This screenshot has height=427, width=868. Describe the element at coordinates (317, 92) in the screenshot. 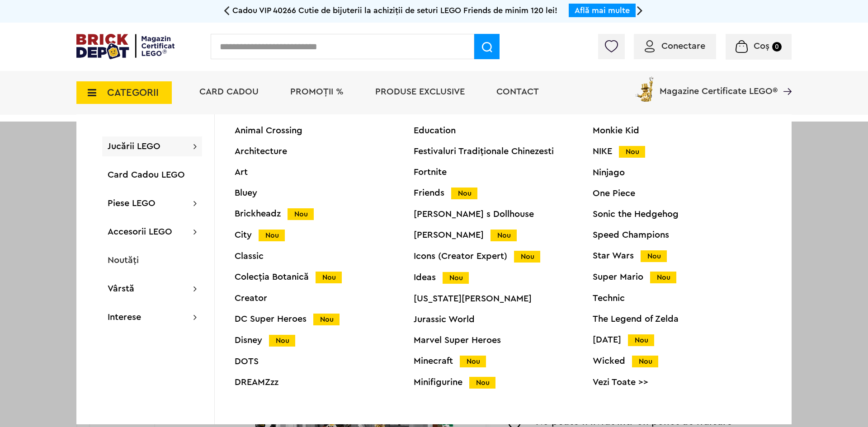

I see `span: PROMOȚII %` at that location.